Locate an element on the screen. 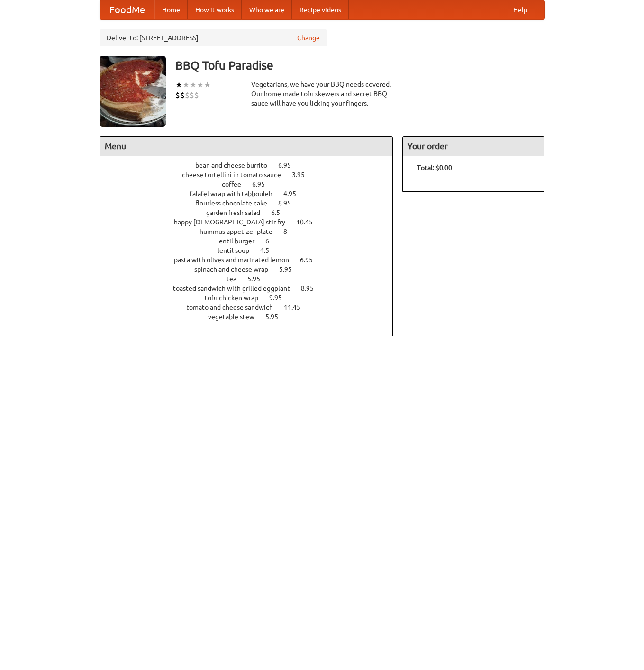 This screenshot has width=644, height=670. span: toasted sandwich with grilled eggplant is located at coordinates (236, 288).